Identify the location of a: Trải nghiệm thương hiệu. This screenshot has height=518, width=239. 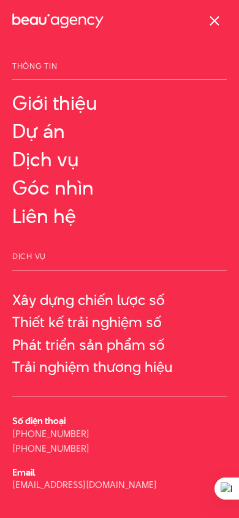
(120, 367).